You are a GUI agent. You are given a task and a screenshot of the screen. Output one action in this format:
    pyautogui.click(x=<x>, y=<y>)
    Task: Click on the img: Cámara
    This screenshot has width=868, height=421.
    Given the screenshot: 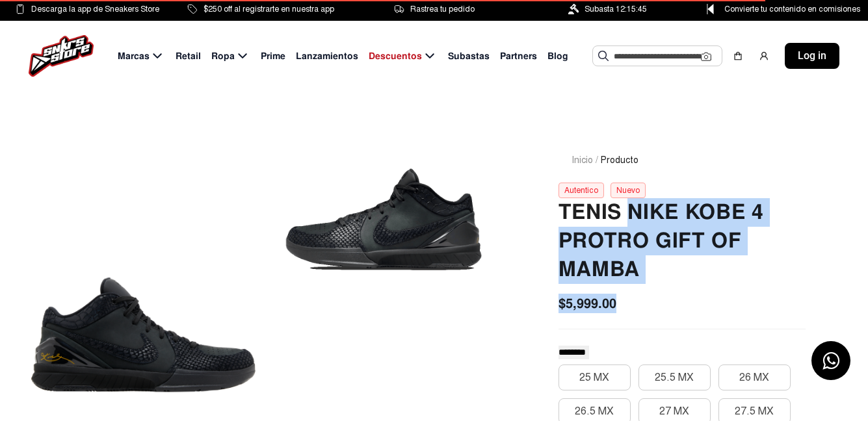 What is the action you would take?
    pyautogui.click(x=706, y=57)
    